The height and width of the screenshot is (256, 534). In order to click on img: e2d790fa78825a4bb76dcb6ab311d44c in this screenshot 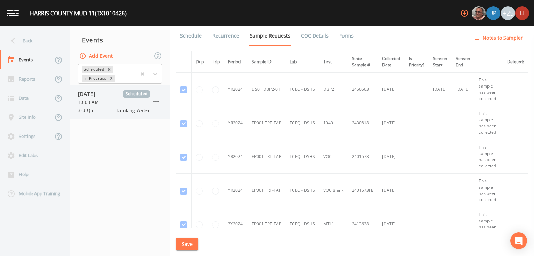, I will do `click(478, 13)`.